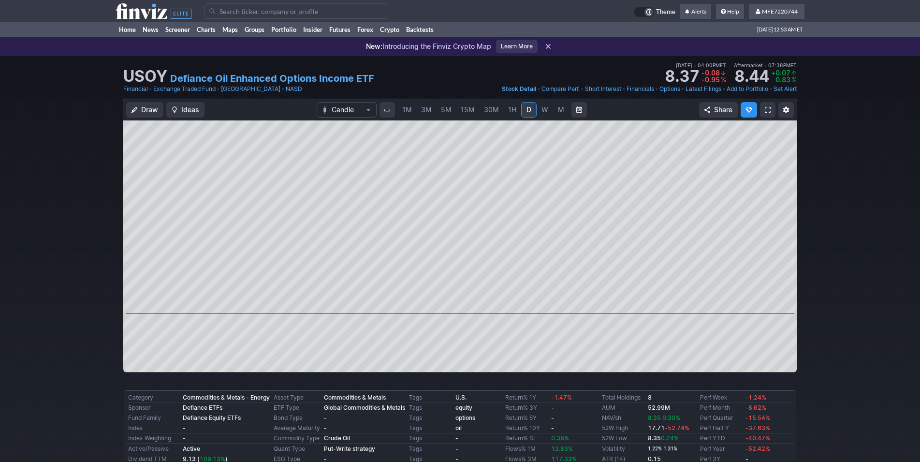 The image size is (920, 462). Describe the element at coordinates (374, 46) in the screenshot. I see `span: New:` at that location.